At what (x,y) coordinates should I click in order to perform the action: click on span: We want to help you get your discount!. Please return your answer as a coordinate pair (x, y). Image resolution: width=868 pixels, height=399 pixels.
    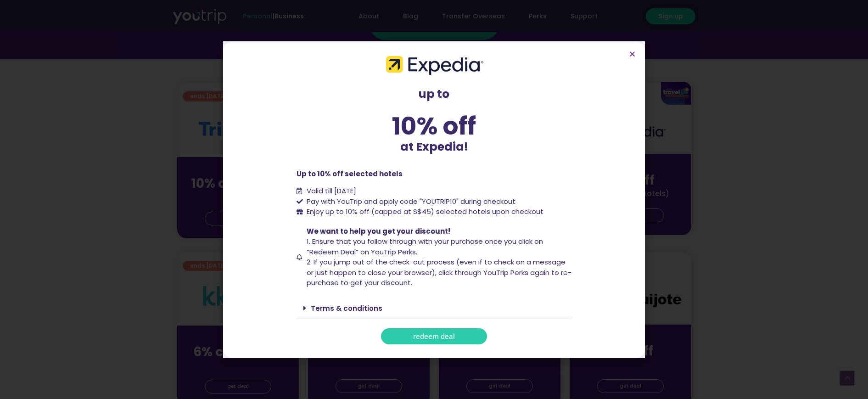
    Looking at the image, I should click on (378, 231).